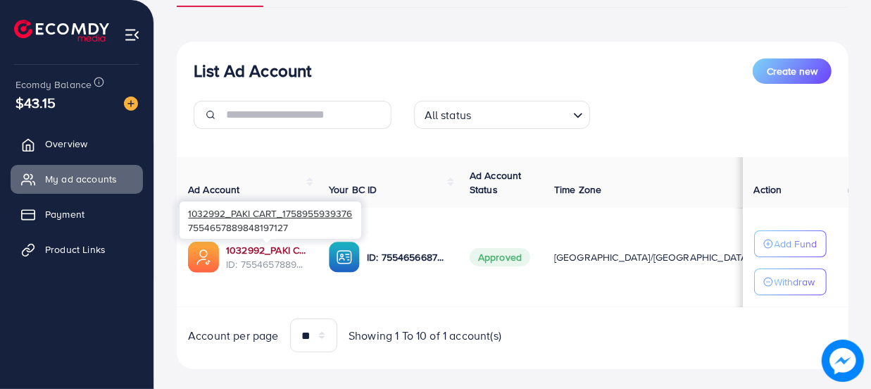 The width and height of the screenshot is (871, 389). I want to click on span: Ad Account Status, so click(496, 182).